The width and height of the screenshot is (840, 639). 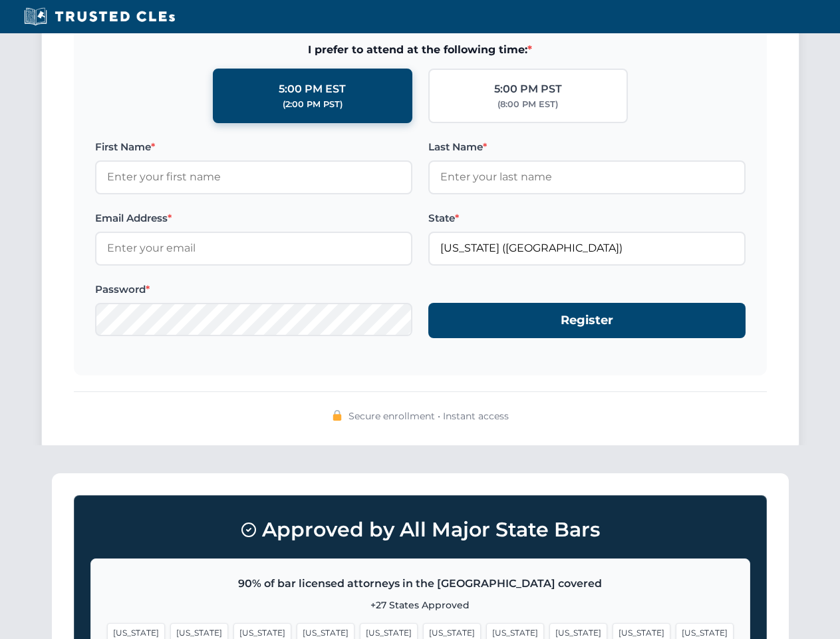 I want to click on label: First Name, so click(x=253, y=147).